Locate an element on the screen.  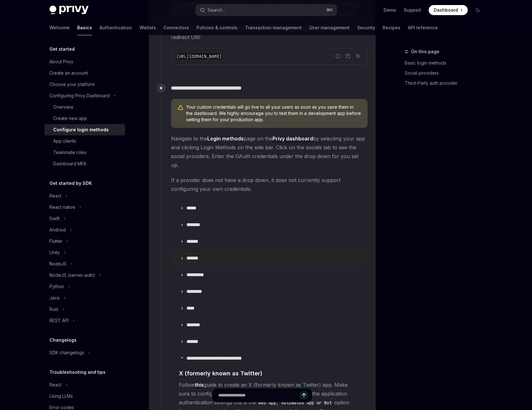
a: Choose your platform is located at coordinates (85, 85).